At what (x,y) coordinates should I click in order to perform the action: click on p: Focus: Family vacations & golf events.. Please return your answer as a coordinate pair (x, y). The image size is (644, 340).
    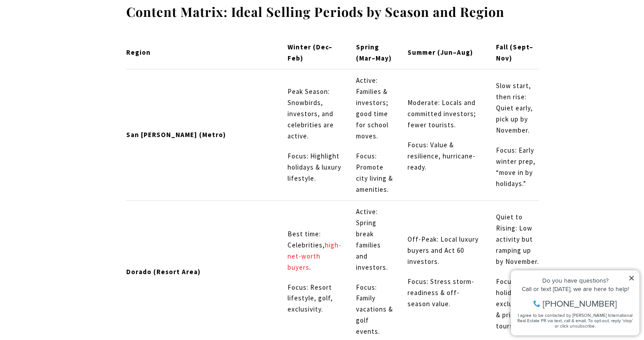
    Looking at the image, I should click on (374, 310).